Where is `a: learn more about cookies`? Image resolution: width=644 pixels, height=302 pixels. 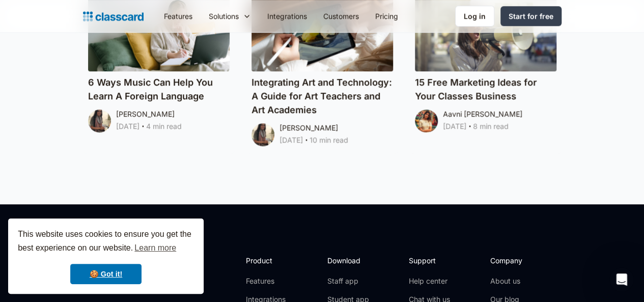 a: learn more about cookies is located at coordinates (156, 248).